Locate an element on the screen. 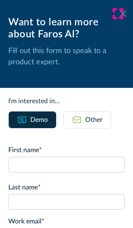 This screenshot has height=228, width=133. label: First name is located at coordinates (66, 150).